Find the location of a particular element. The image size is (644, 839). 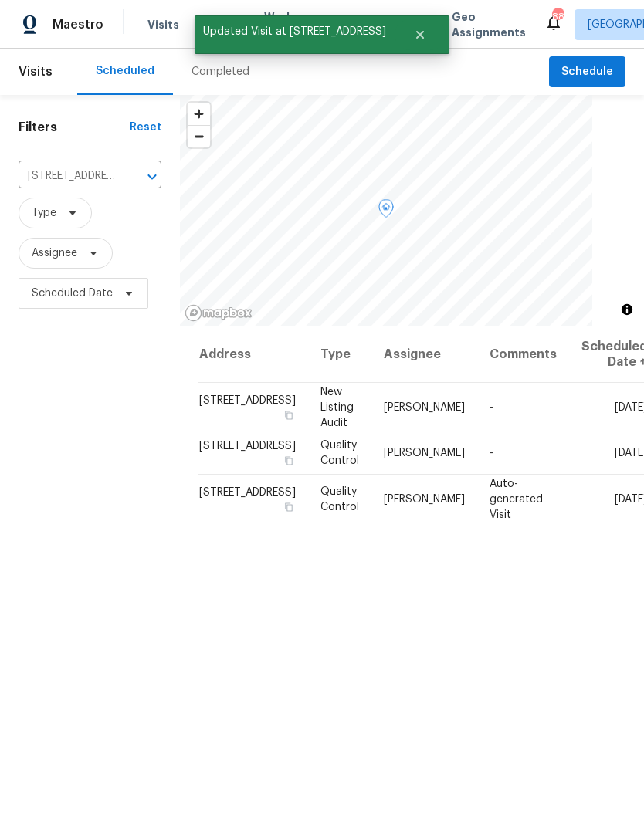

span: Assignee is located at coordinates (54, 253).